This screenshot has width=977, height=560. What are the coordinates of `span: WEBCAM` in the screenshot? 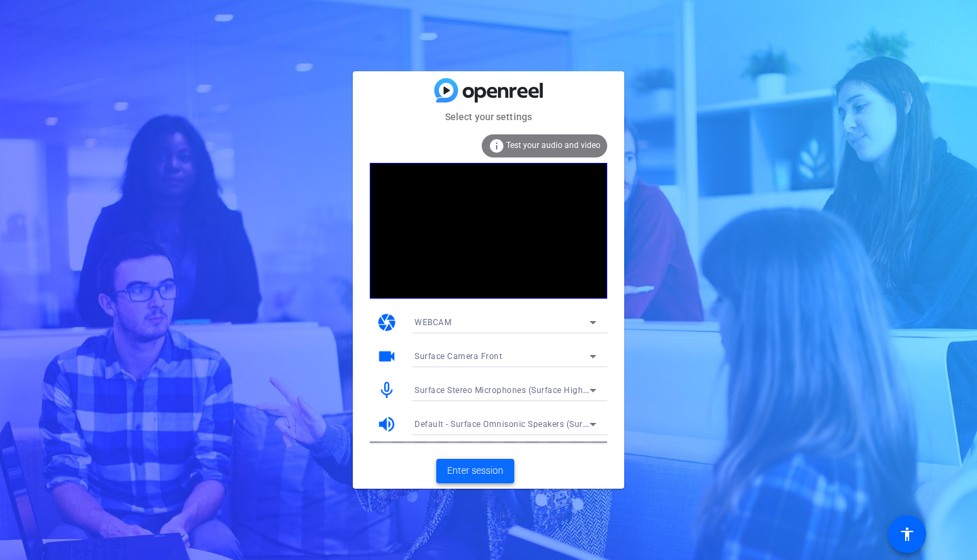 It's located at (433, 323).